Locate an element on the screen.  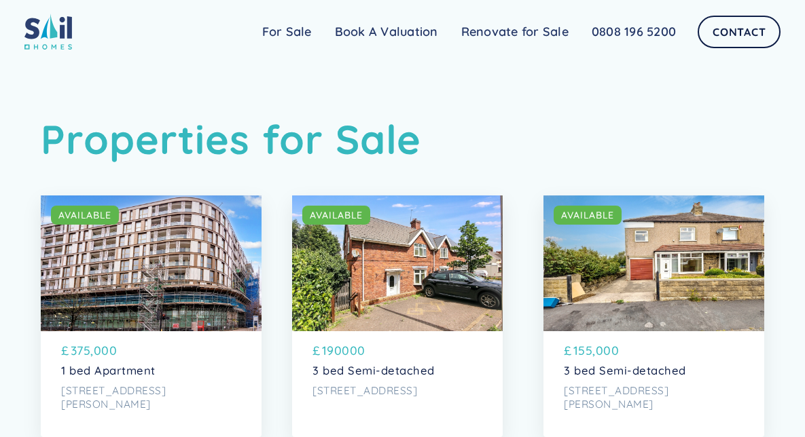
a: Contact is located at coordinates (739, 32).